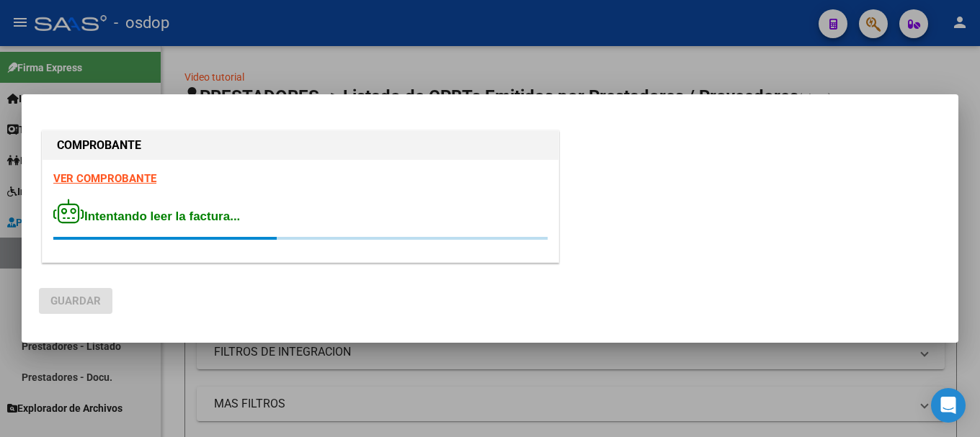  What do you see at coordinates (76, 300) in the screenshot?
I see `button: Guardar` at bounding box center [76, 300].